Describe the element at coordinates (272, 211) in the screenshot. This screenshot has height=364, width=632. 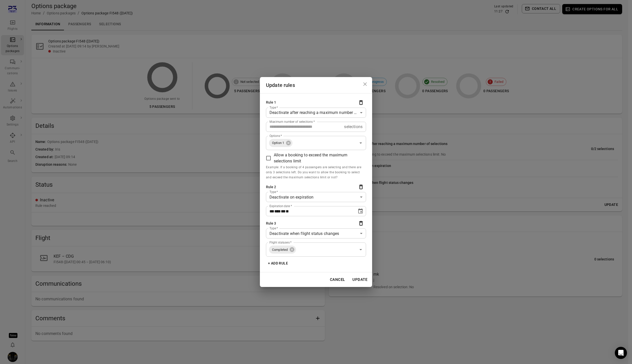
I see `span: Day` at that location.